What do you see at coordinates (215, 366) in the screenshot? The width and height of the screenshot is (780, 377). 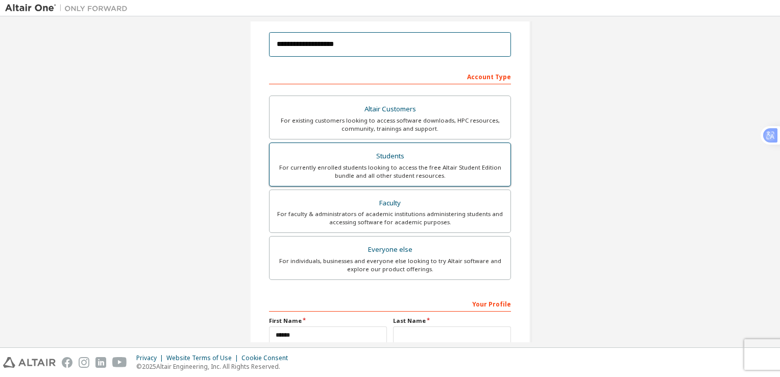 I see `p: © 2025 Altair Engineering, Inc. All Rights Reserved.` at bounding box center [215, 366].